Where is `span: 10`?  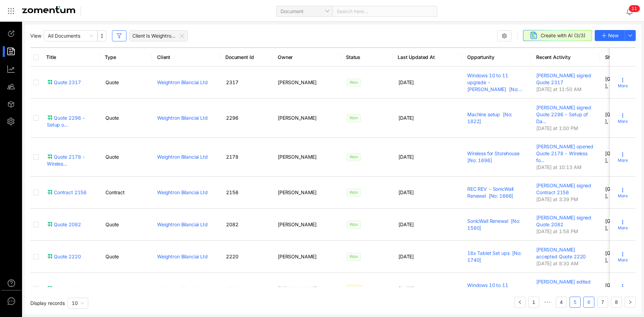 span: 10 is located at coordinates (75, 303).